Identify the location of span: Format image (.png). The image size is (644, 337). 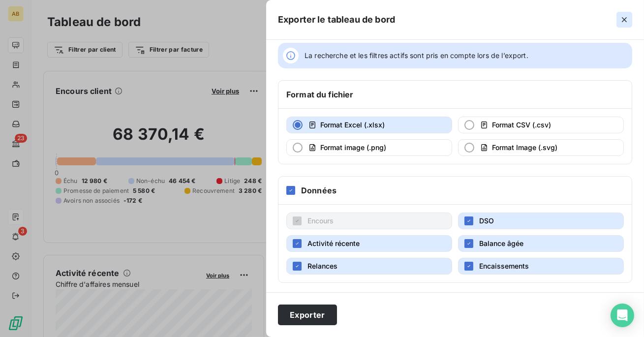
(353, 147).